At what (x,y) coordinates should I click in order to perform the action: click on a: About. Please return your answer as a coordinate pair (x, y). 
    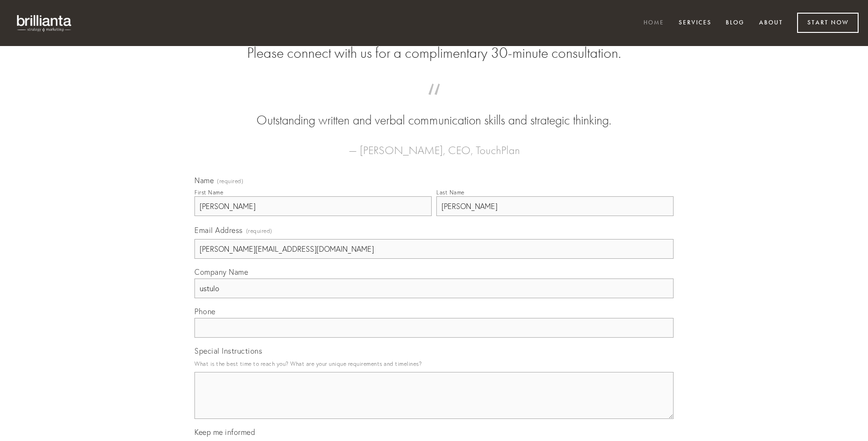
    Looking at the image, I should click on (771, 23).